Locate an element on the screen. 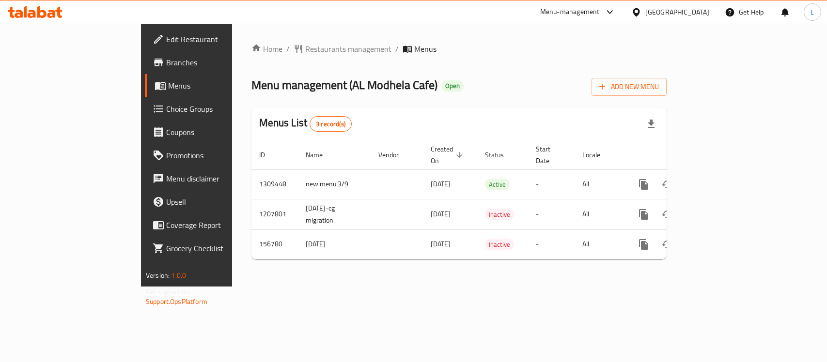 Image resolution: width=827 pixels, height=362 pixels. span: Branches is located at coordinates (218, 62).